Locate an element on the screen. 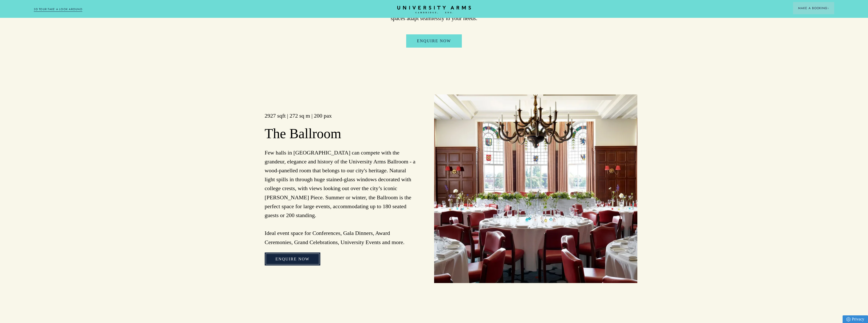 The width and height of the screenshot is (868, 323). button: Make a BookingArrow icon is located at coordinates (814, 8).